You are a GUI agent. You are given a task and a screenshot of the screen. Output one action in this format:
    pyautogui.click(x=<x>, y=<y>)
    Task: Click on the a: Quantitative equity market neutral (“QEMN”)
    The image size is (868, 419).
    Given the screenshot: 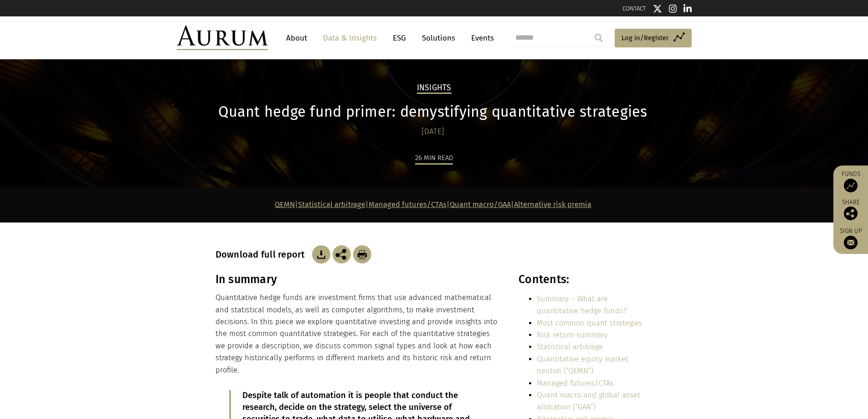 What is the action you would take?
    pyautogui.click(x=582, y=365)
    